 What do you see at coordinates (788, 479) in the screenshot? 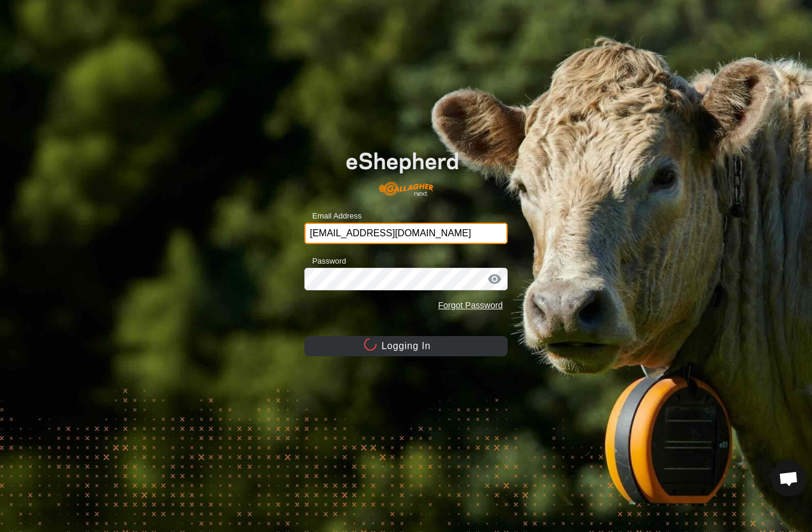
I see `div: Open chat` at bounding box center [788, 479].